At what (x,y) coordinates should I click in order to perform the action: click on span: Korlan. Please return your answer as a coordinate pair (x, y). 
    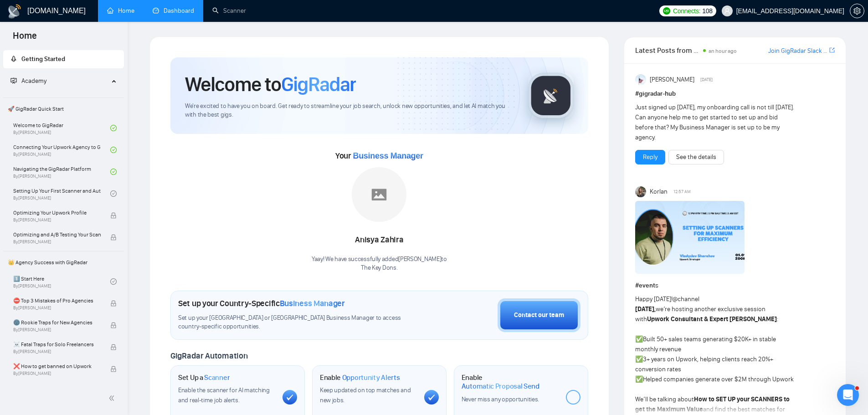
    Looking at the image, I should click on (658, 192).